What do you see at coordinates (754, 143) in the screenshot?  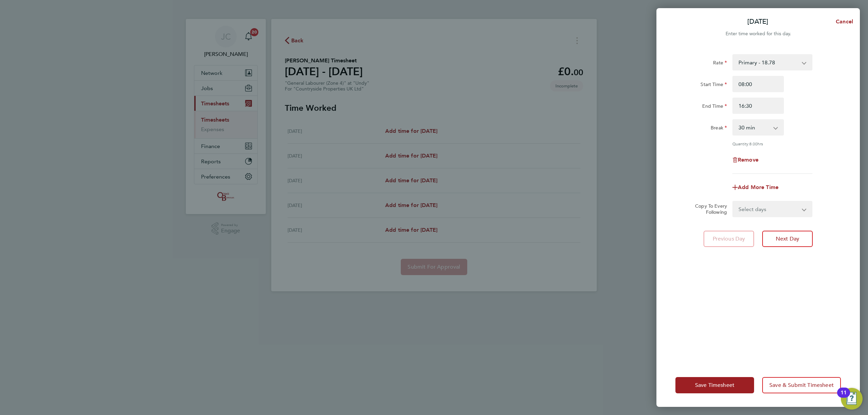 I see `span: 8.00` at bounding box center [754, 143].